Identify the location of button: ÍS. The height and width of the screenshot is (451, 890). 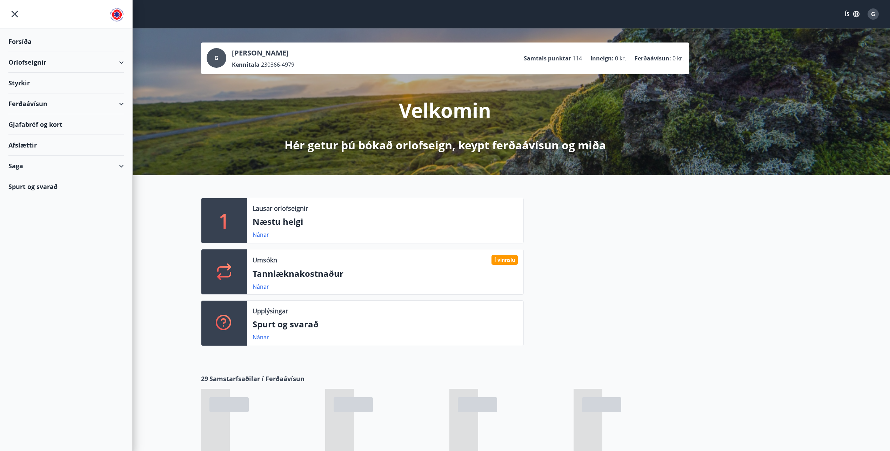
(853, 14).